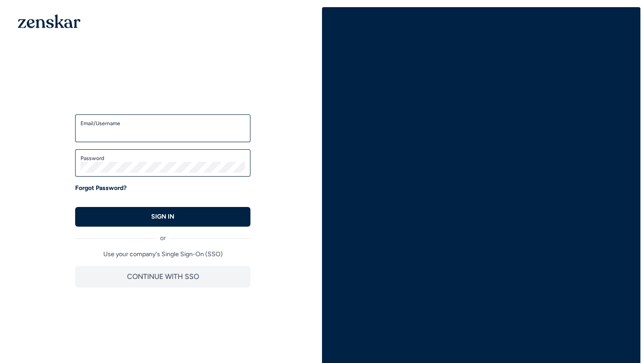  Describe the element at coordinates (163, 254) in the screenshot. I see `p: Use your company's Single Sign-On (SSO)` at that location.